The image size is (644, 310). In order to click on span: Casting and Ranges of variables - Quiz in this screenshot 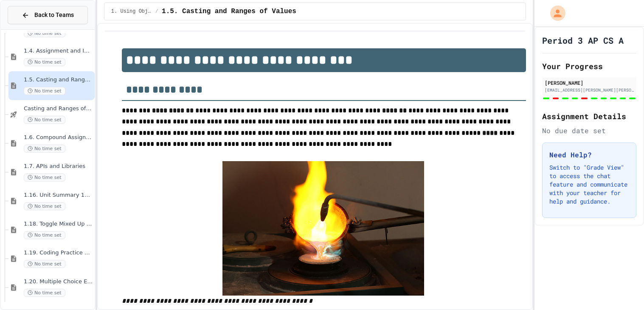, I will do `click(58, 108)`.